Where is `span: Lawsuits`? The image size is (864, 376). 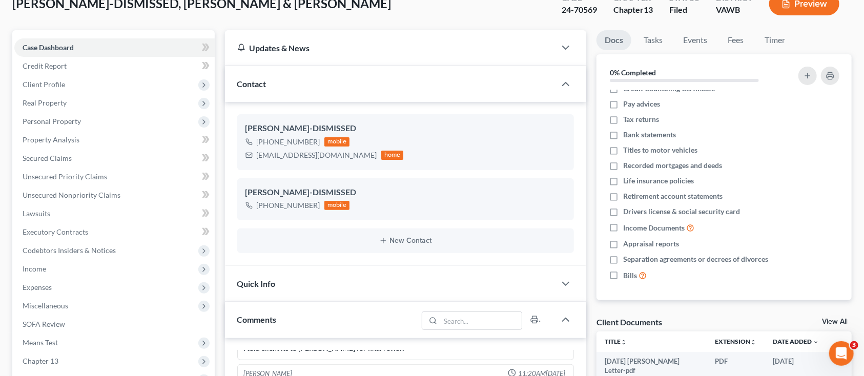
span: Lawsuits is located at coordinates (36, 213).